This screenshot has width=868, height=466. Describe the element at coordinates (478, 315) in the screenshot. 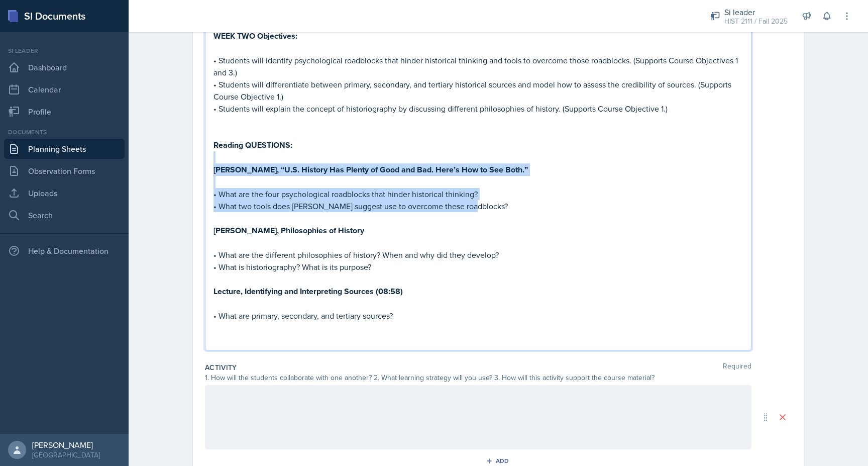

I see `p: • What are primary, secondary, and tertiary sources?` at that location.